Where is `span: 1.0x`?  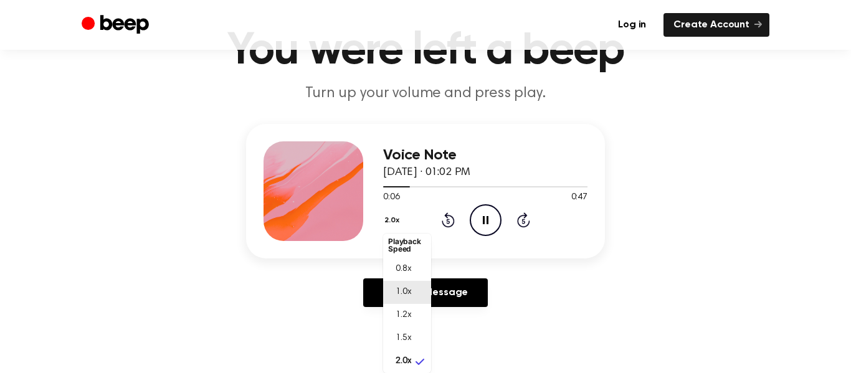 span: 1.0x is located at coordinates (403, 292).